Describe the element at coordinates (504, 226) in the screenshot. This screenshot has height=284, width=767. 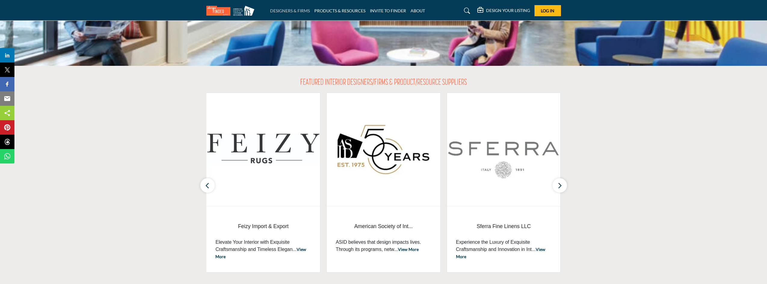
I see `a: Sferra Fine Linens LLC` at that location.